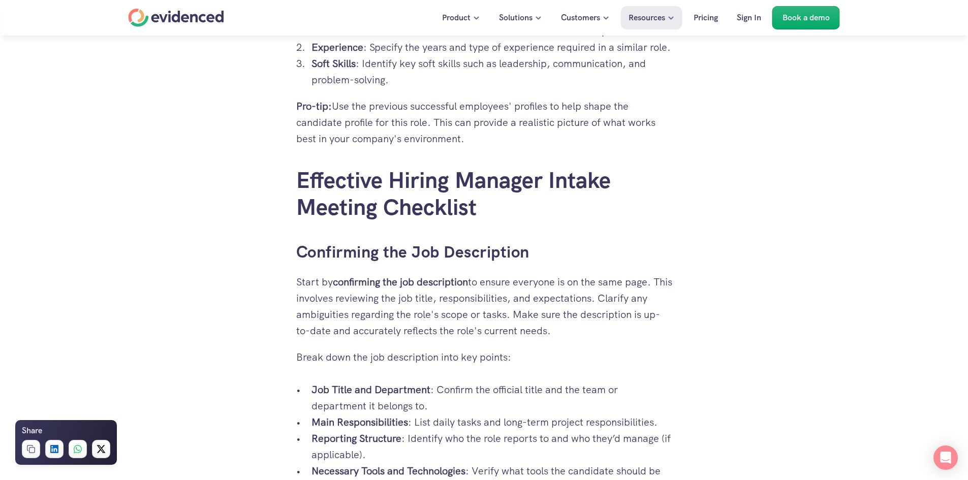 The image size is (968, 480). What do you see at coordinates (492, 422) in the screenshot?
I see `p: : List daily tasks and long-term project responsibilities.` at bounding box center [492, 422].